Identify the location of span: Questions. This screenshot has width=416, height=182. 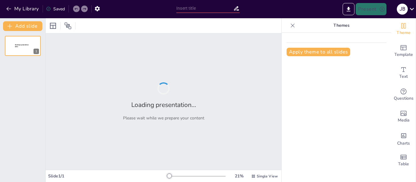
(403, 99).